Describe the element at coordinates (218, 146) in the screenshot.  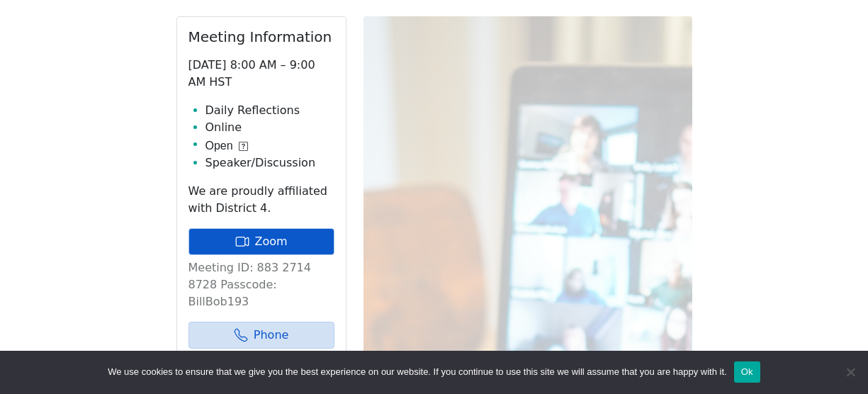
I see `span: Open` at that location.